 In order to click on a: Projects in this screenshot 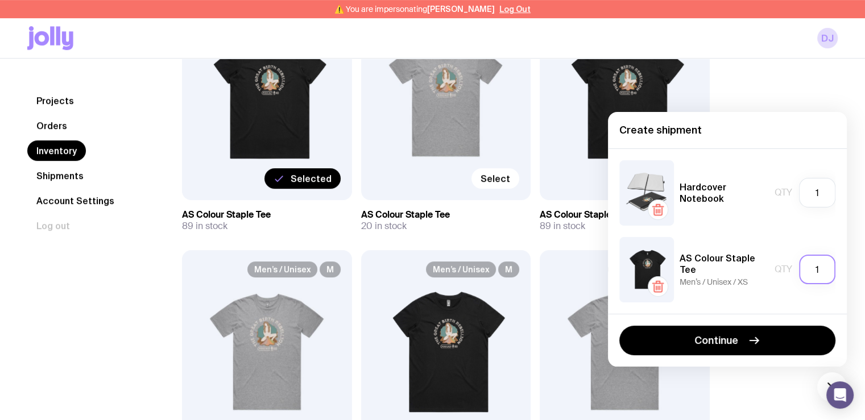, I will do `click(55, 101)`.